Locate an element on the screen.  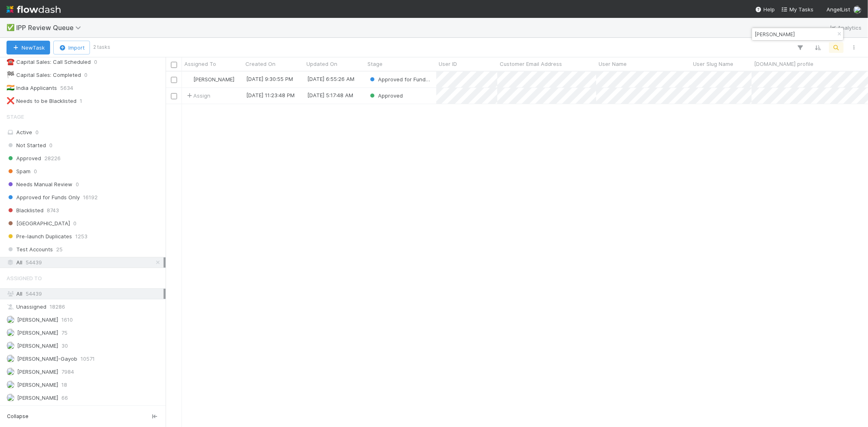
span: 7984 is located at coordinates (67, 372).